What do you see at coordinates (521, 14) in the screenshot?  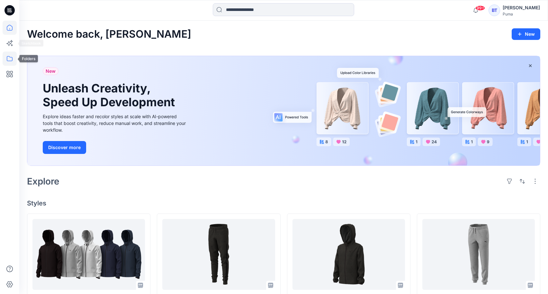 I see `div: Puma` at bounding box center [521, 14].